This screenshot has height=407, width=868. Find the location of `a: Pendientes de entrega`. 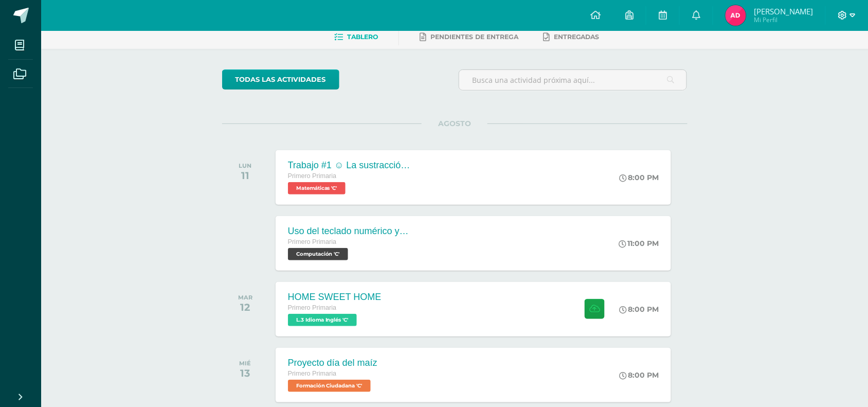

a: Pendientes de entrega is located at coordinates (469, 37).